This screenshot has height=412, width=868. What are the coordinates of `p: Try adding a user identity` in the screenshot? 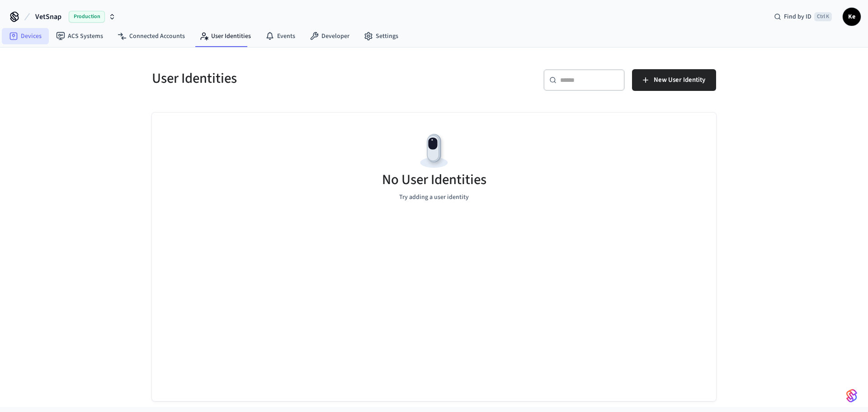 It's located at (434, 197).